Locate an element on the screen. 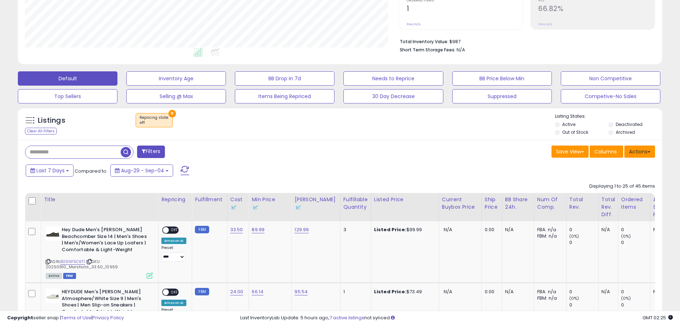 This screenshot has height=325, width=680. b: Total Inventory Value: is located at coordinates (424, 41).